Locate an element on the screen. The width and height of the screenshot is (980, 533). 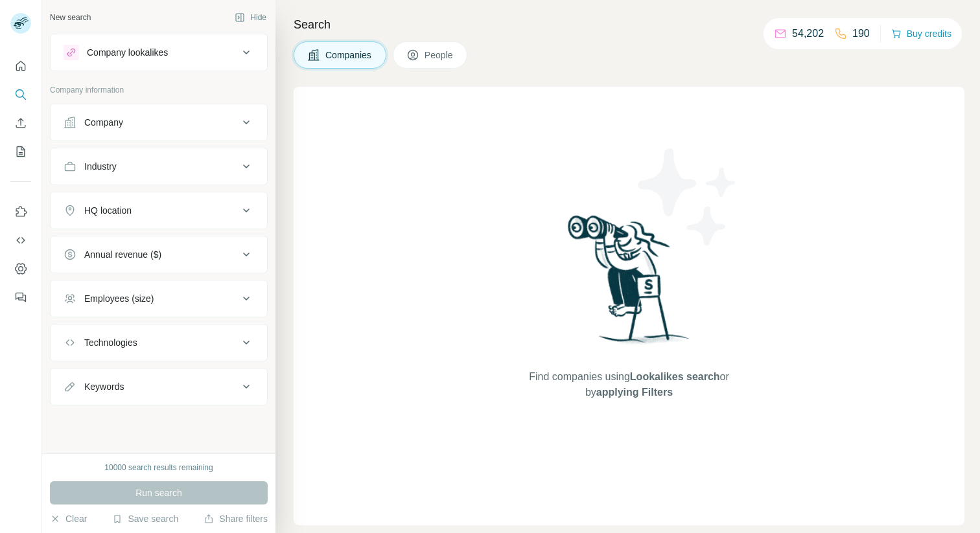
button: Hide is located at coordinates (250, 17).